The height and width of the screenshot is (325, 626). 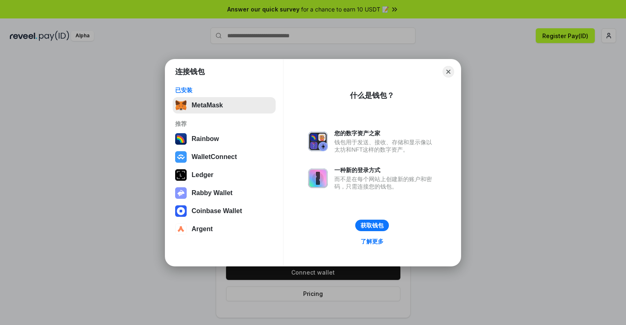 I want to click on div: 而不是在每个网站上创建新的账户和密码，只需连接您的钱包。, so click(x=385, y=183).